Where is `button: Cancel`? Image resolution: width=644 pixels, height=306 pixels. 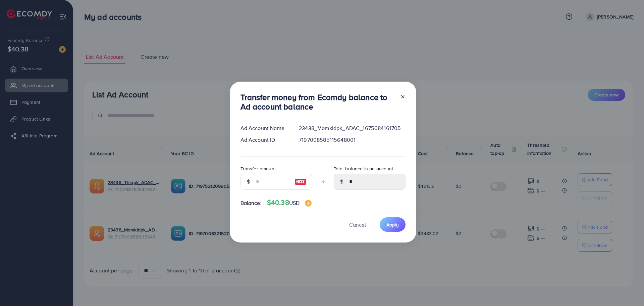 button: Cancel is located at coordinates (358, 224).